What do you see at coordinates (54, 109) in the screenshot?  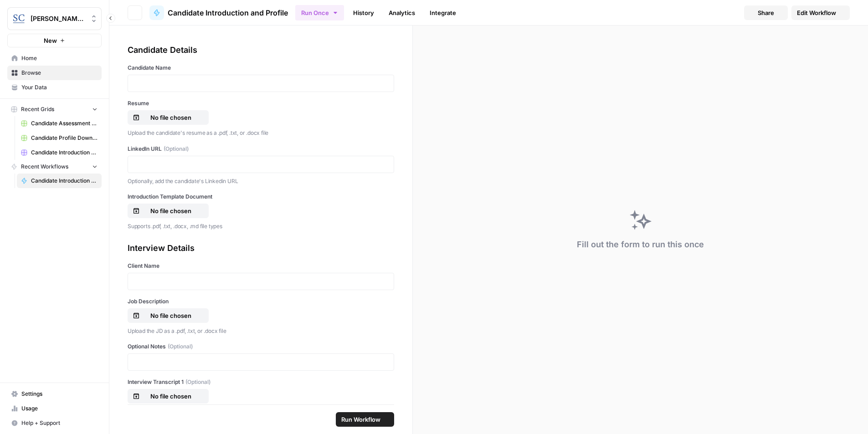 I see `button: Recent Grids` at bounding box center [54, 109].